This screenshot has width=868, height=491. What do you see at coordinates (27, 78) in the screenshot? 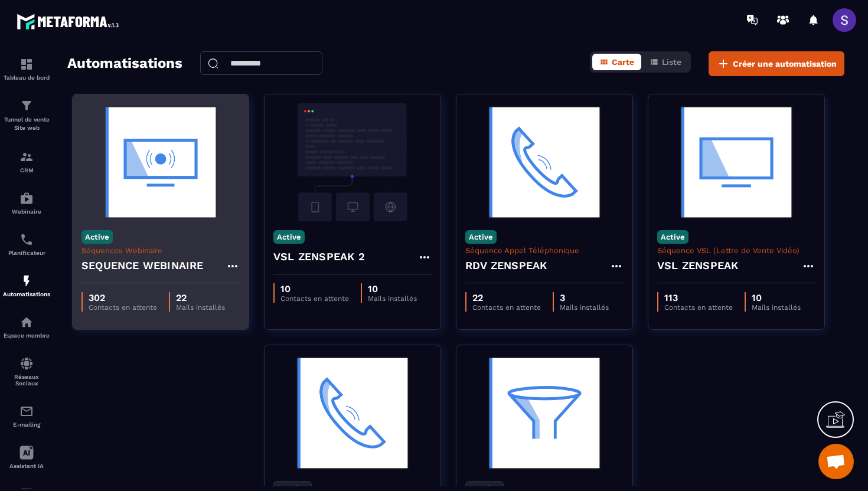
I see `p: Tableau de bord` at bounding box center [27, 78].